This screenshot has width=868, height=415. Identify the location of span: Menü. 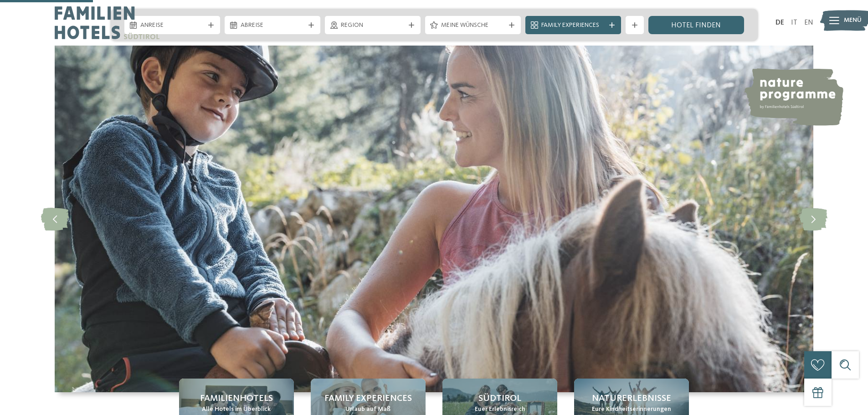
(852, 21).